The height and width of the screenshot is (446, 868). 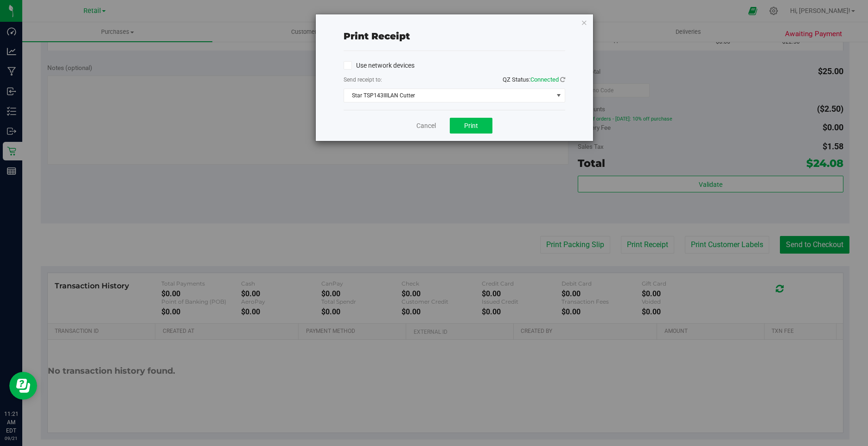 I want to click on span: Connected, so click(x=545, y=79).